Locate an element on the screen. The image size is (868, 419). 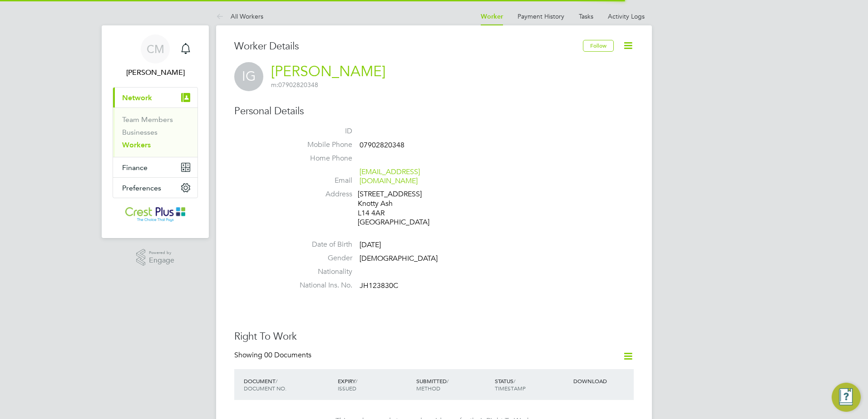
span: Finance is located at coordinates (135, 168).